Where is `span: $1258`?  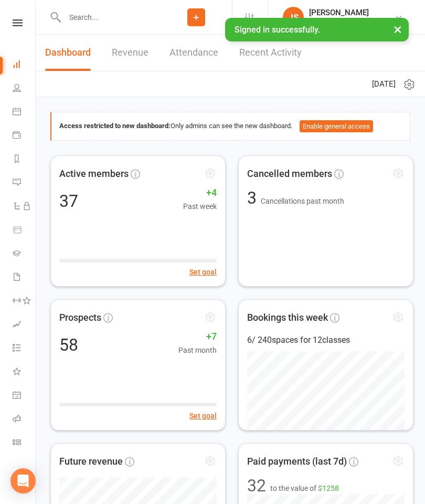
span: $1258 is located at coordinates (329, 488).